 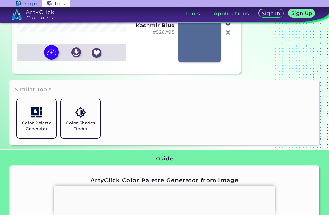 What do you see at coordinates (164, 159) in the screenshot?
I see `h3: Guide` at bounding box center [164, 159].